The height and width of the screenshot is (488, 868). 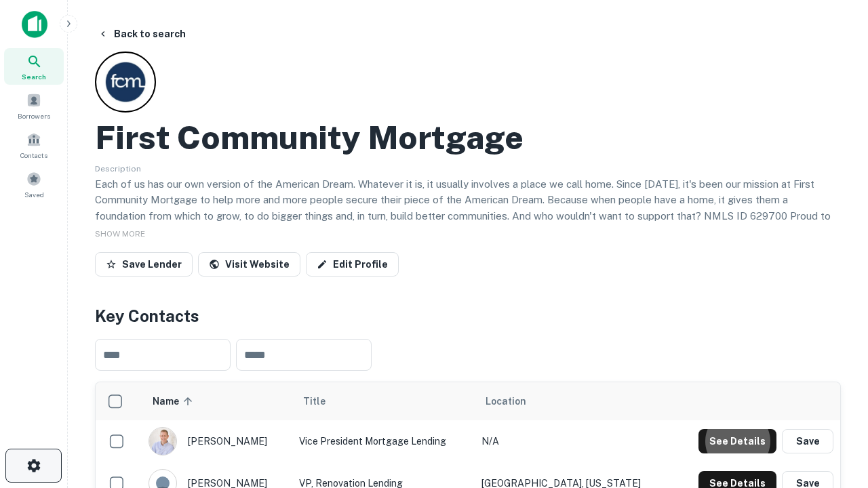 I want to click on p: Each of us has our own version of the American Dream. Whatever it is, it usually involves a place..., so click(x=468, y=208).